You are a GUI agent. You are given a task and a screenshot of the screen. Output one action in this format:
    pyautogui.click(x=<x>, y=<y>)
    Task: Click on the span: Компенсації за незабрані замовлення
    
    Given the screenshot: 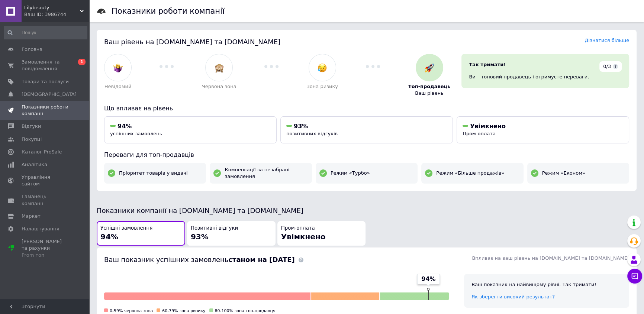 What is the action you would take?
    pyautogui.click(x=267, y=173)
    